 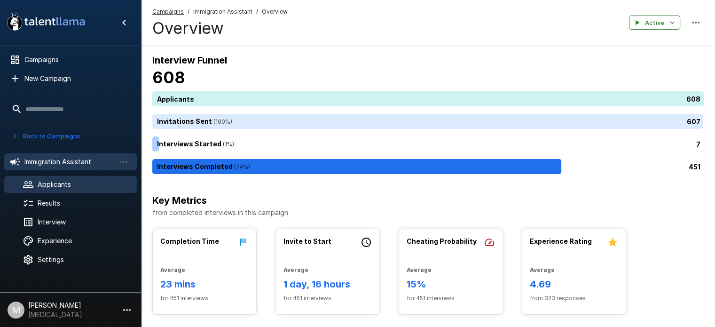 What do you see at coordinates (442, 241) in the screenshot?
I see `b: Cheating Probability` at bounding box center [442, 241].